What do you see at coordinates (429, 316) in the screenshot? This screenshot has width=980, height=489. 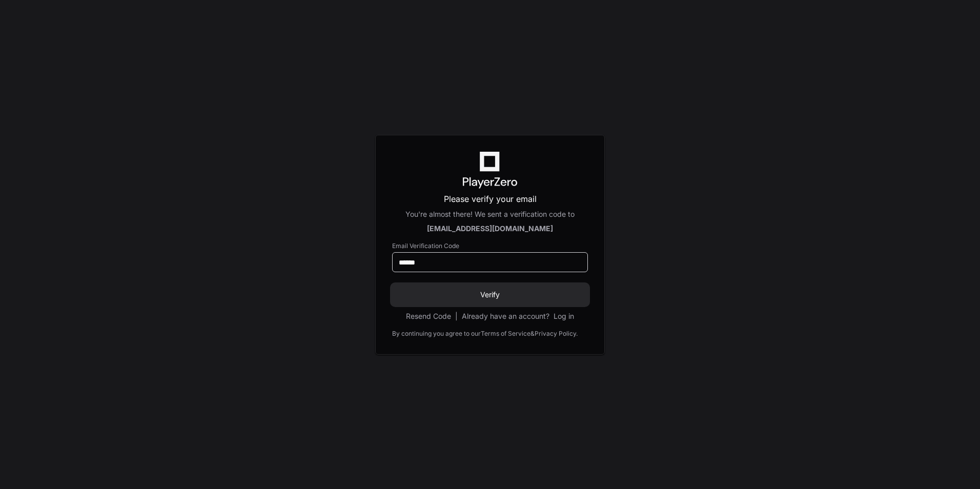 I see `button: Resend Code` at bounding box center [429, 316].